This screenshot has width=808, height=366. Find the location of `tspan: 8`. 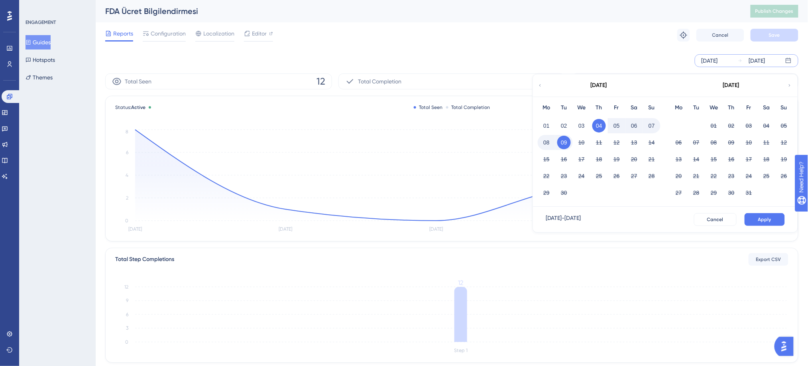

tspan: 8 is located at coordinates (127, 132).